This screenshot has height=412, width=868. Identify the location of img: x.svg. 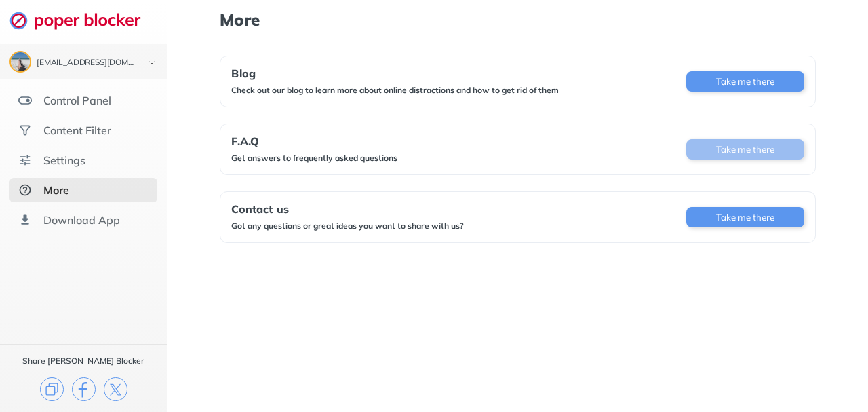
(115, 389).